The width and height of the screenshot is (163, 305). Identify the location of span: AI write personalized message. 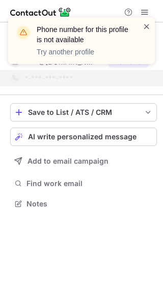
(82, 137).